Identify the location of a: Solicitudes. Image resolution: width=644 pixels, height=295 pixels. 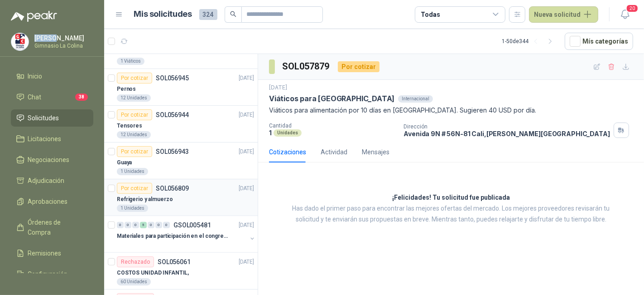
(52, 118).